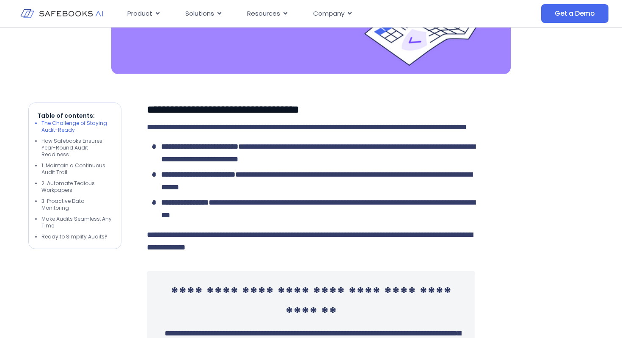  I want to click on li: 3. Proactive Data Monitoring, so click(77, 204).